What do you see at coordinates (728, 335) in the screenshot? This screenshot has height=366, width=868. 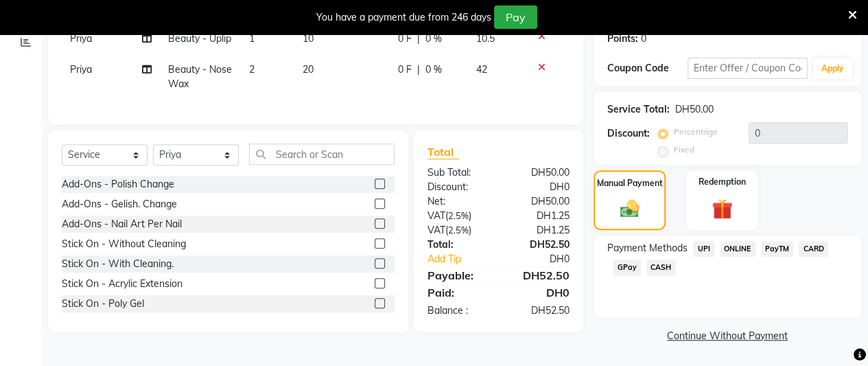 I see `a: Continue Without Payment` at bounding box center [728, 335].